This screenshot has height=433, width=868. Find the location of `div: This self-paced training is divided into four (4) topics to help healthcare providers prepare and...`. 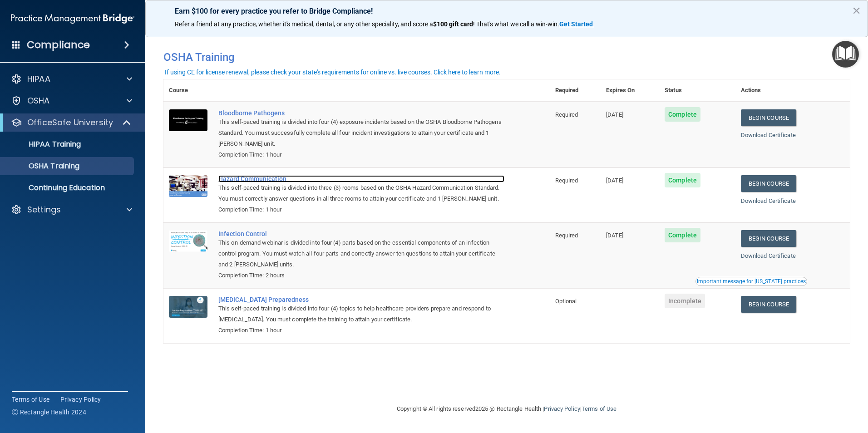

div: This self-paced training is divided into four (4) topics to help healthcare providers prepare and... is located at coordinates (361, 314).